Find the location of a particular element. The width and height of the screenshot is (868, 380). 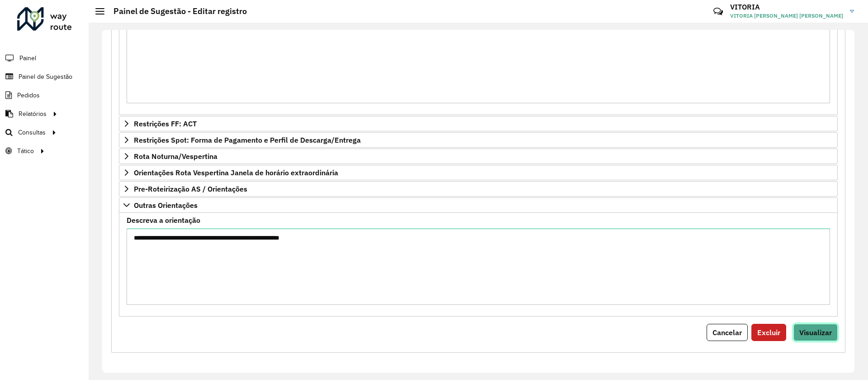

span: Outras Orientações is located at coordinates (166, 205).